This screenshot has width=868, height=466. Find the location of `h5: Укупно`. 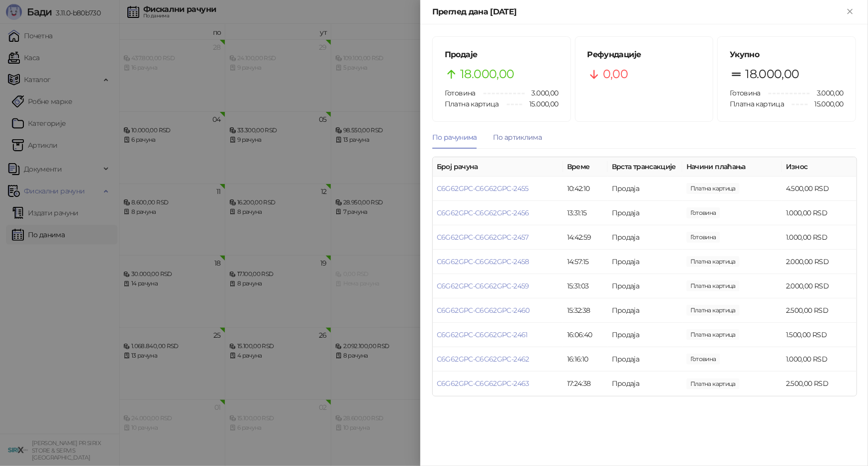

h5: Укупно is located at coordinates (786, 55).